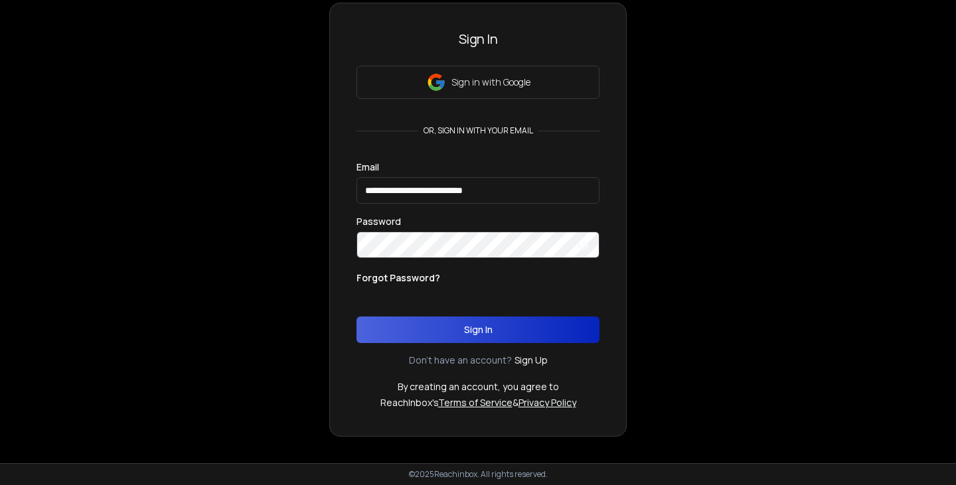 The image size is (956, 485). What do you see at coordinates (475, 402) in the screenshot?
I see `span: Terms of Service` at bounding box center [475, 402].